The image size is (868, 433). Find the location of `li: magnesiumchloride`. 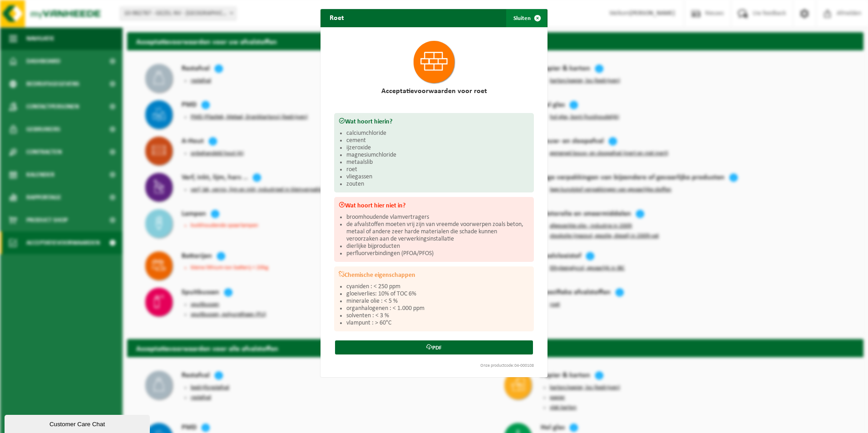

li: magnesiumchloride is located at coordinates (438, 156).